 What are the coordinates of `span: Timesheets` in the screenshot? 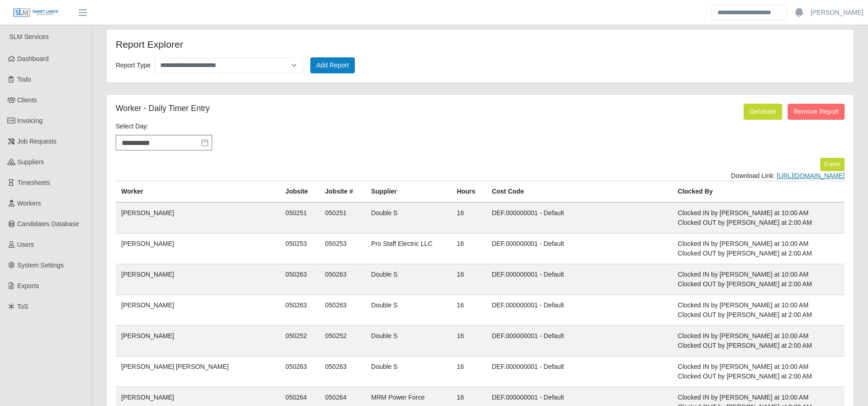 It's located at (34, 183).